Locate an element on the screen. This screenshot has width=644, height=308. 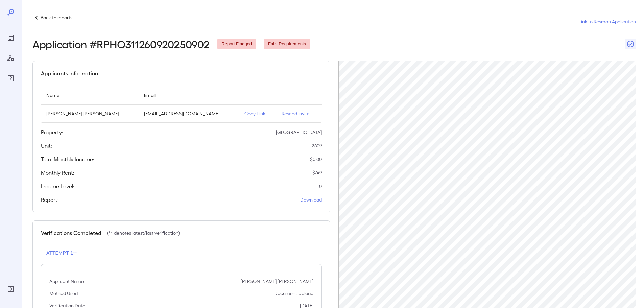
button: Attempt 1** is located at coordinates (61, 254).